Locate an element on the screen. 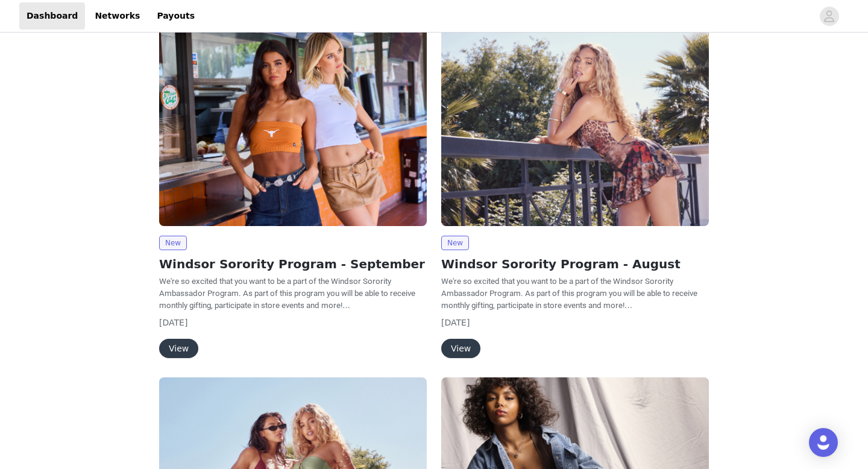 Image resolution: width=868 pixels, height=469 pixels. a: Dashboard is located at coordinates (52, 15).